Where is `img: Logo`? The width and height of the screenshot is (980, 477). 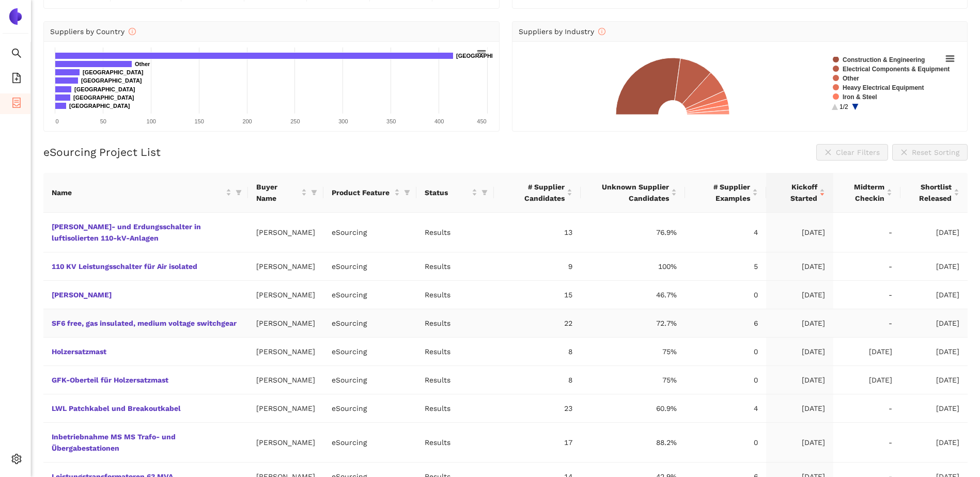 img: Logo is located at coordinates (16, 17).